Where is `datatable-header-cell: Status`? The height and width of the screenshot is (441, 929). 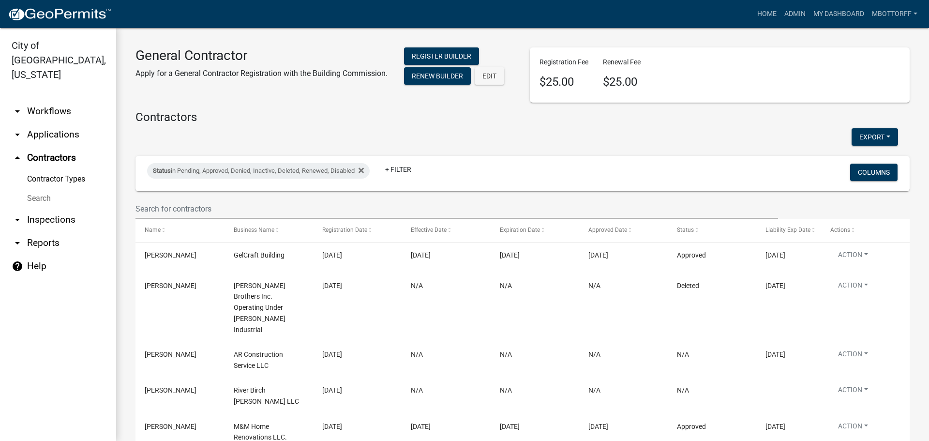
datatable-header-cell: Status is located at coordinates (712, 230).